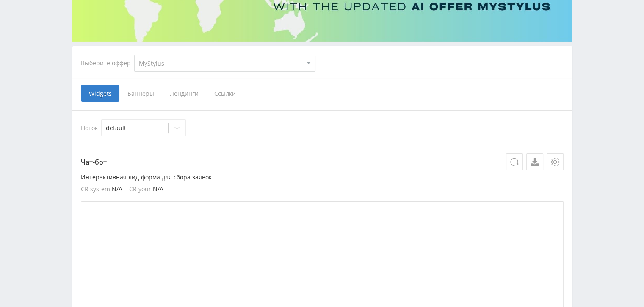 The width and height of the screenshot is (644, 307). I want to click on a: Скачать, so click(535, 162).